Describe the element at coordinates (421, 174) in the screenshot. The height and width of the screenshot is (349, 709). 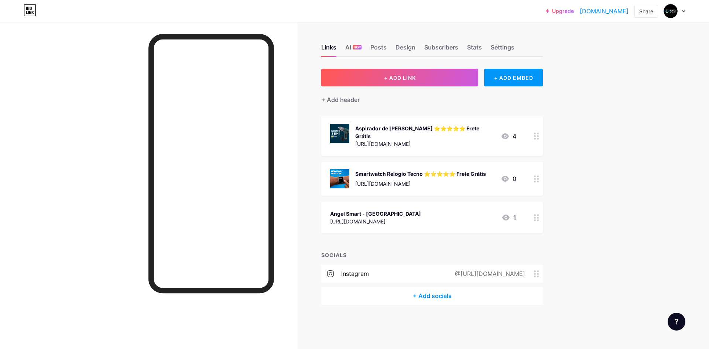
I see `div: Smartwatch Relogio Tecno ⭐⭐⭐⭐⭐ Frete Grátis` at that location.